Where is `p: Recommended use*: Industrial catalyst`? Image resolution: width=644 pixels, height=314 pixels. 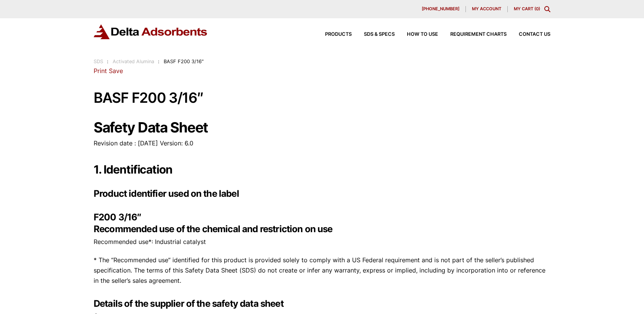 p: Recommended use*: Industrial catalyst is located at coordinates (322, 242).